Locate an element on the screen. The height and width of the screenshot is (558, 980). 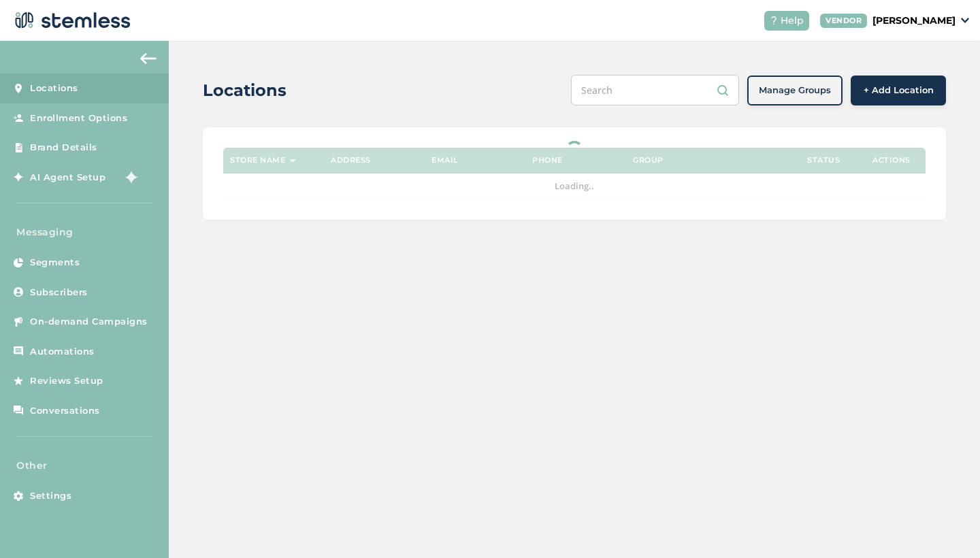
span: Help is located at coordinates (792, 21).